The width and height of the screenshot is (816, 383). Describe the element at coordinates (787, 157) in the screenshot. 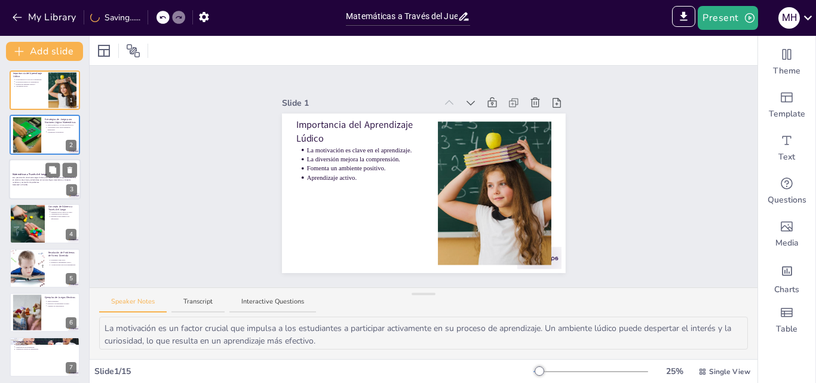

I see `span: Text` at that location.